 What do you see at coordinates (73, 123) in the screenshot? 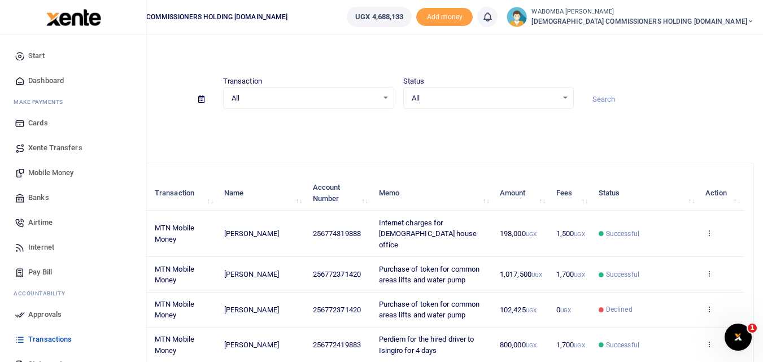
I see `a: Cards` at bounding box center [73, 123].